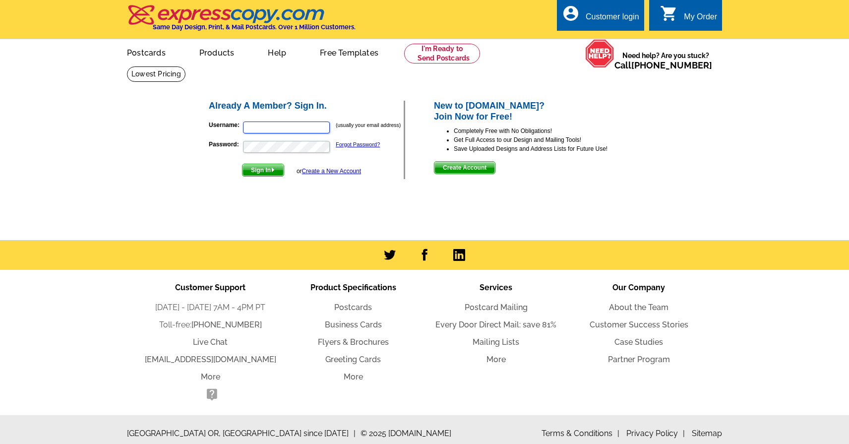  I want to click on a: Every Door Direct Mail: save 81%, so click(496, 324).